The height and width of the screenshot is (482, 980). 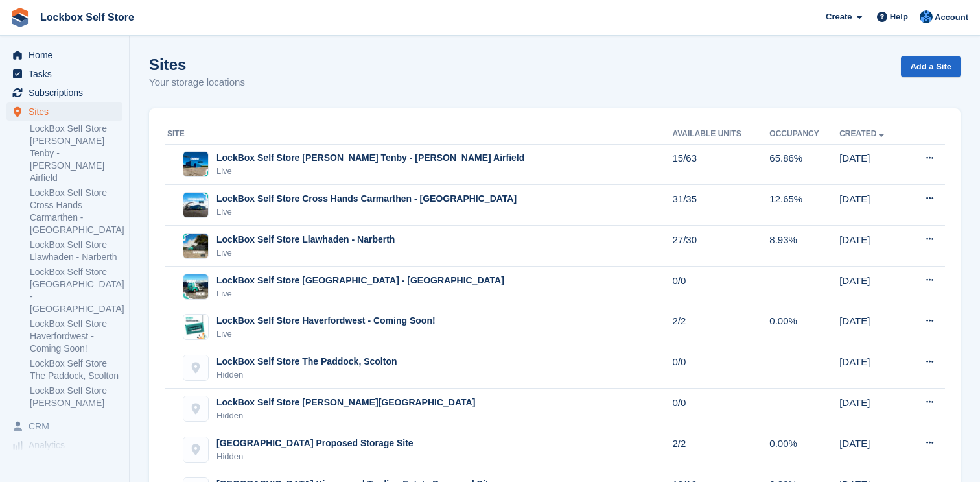 I want to click on span: Sites, so click(x=68, y=111).